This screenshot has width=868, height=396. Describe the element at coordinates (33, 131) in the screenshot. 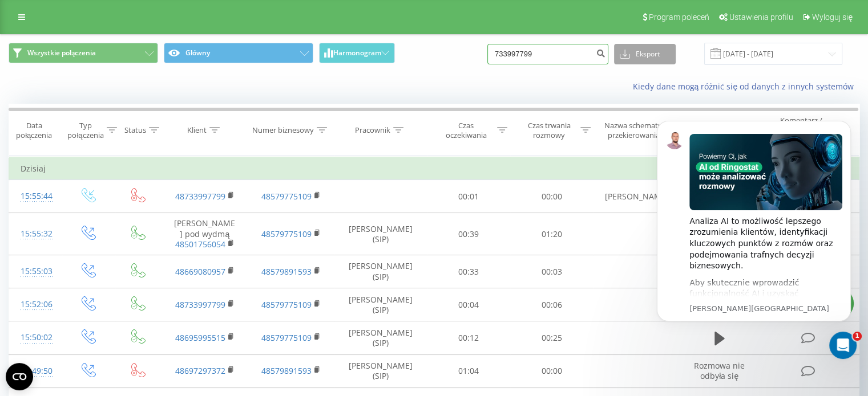

I see `div: Data połączenia` at that location.